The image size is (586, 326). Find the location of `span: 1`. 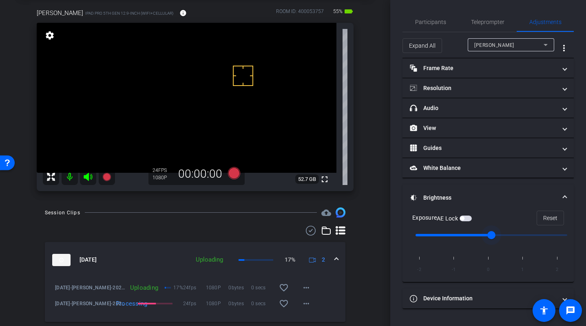

span: 1 is located at coordinates (523, 270).